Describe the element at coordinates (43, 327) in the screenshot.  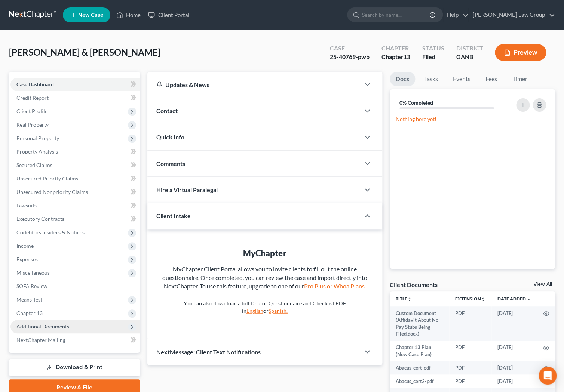
I see `span: Additional Documents` at that location.